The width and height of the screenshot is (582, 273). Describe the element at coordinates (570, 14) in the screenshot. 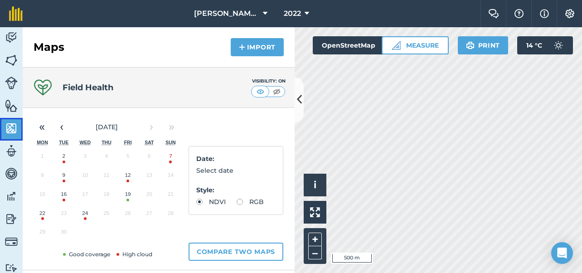

I see `img: A cog icon` at that location.